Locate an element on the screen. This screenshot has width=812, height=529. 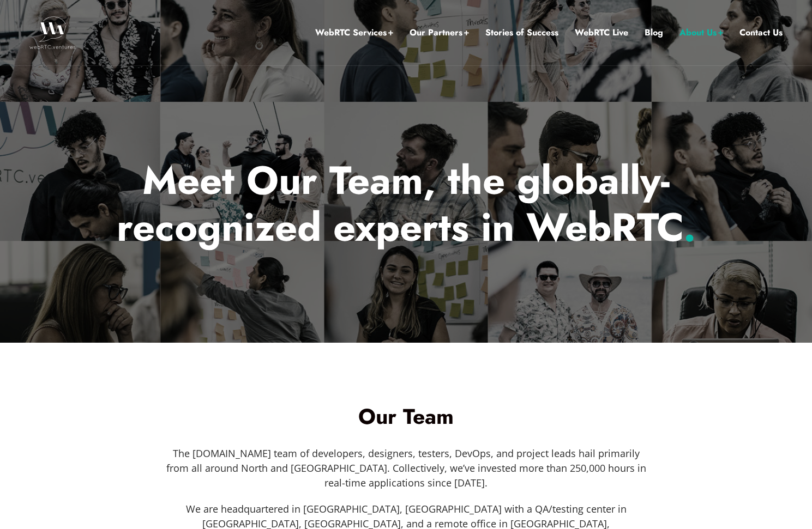
a: Stories of Success is located at coordinates (522, 33).